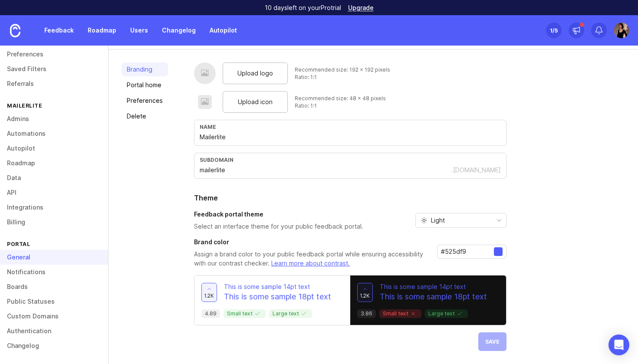  I want to click on p: 3.86, so click(366, 313).